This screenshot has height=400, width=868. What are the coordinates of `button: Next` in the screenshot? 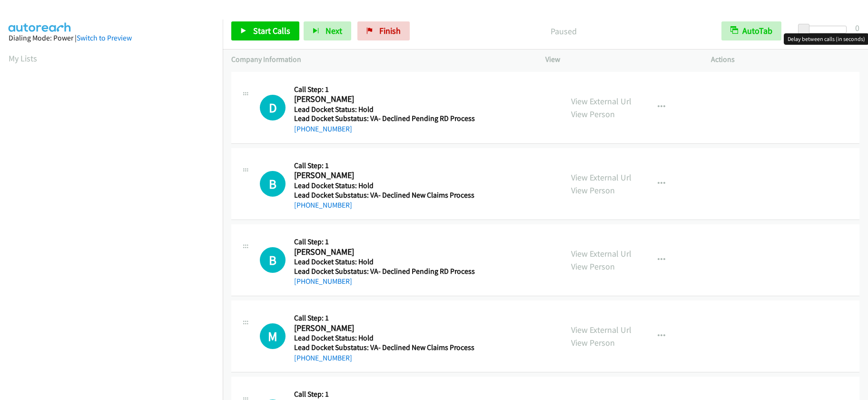 It's located at (327, 31).